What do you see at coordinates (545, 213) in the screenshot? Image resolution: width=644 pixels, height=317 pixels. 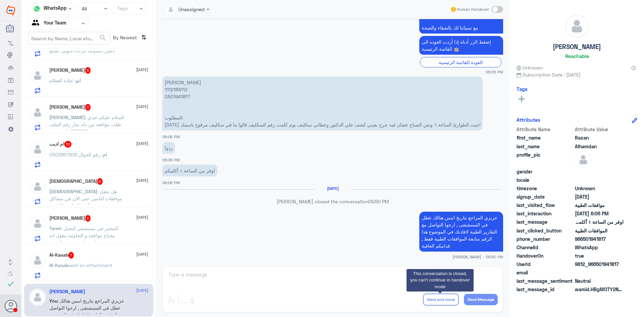 I see `span: last_interaction` at bounding box center [545, 213].